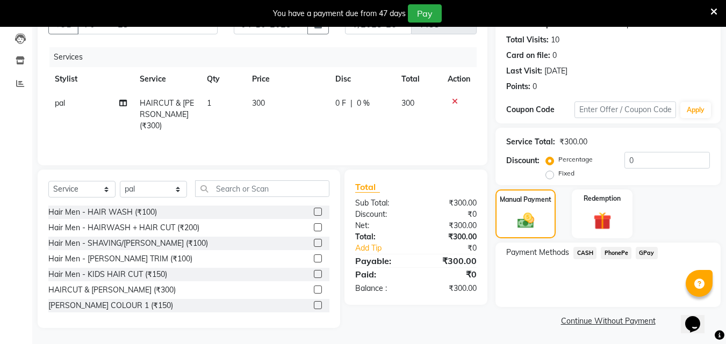 The width and height of the screenshot is (726, 344). Describe the element at coordinates (381, 261) in the screenshot. I see `div: Payable:` at that location.